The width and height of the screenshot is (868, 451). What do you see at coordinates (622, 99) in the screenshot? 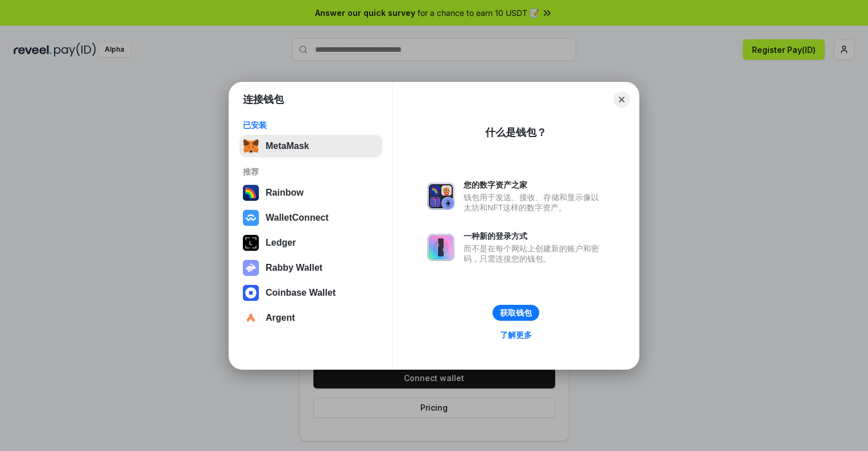
I see `button: Close` at bounding box center [622, 99].